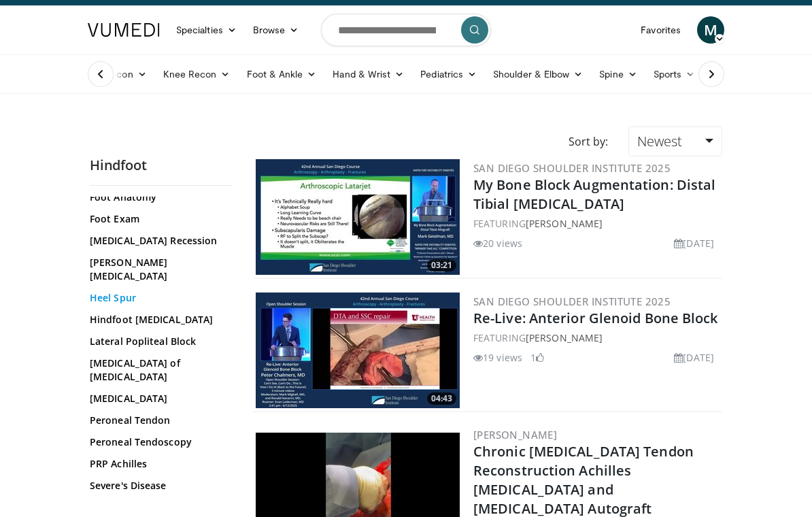 The image size is (812, 517). Describe the element at coordinates (537, 357) in the screenshot. I see `li: 1` at that location.